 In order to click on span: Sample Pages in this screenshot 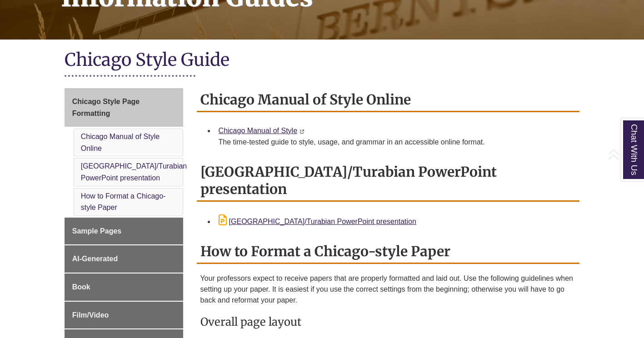, I will do `click(97, 231)`.